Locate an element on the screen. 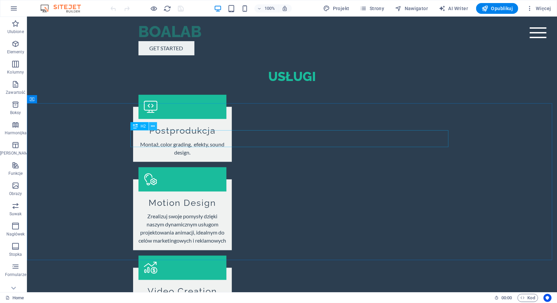  button: Więcej is located at coordinates (539, 8).